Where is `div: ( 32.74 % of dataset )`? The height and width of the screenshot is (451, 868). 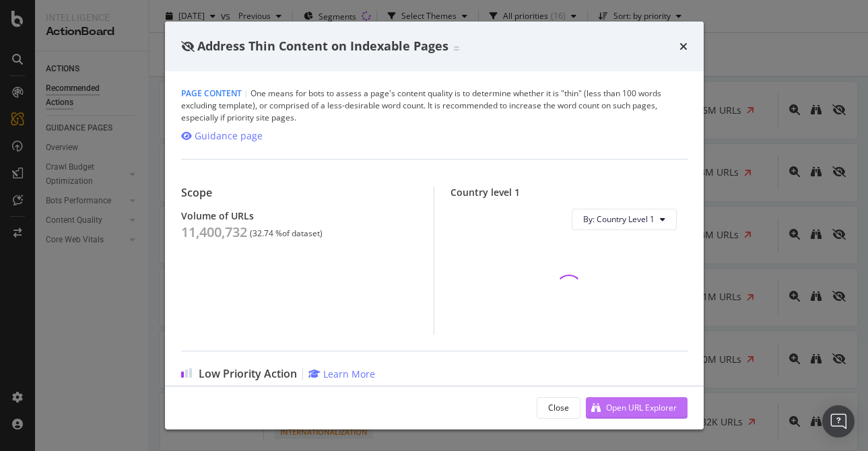 div: ( 32.74 % of dataset ) is located at coordinates (286, 234).